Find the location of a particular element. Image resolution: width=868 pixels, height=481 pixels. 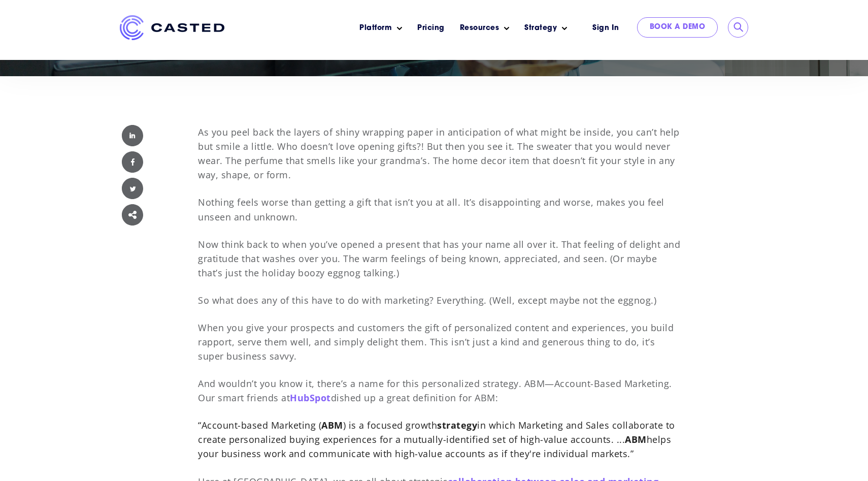

a: Platform is located at coordinates (375, 28).